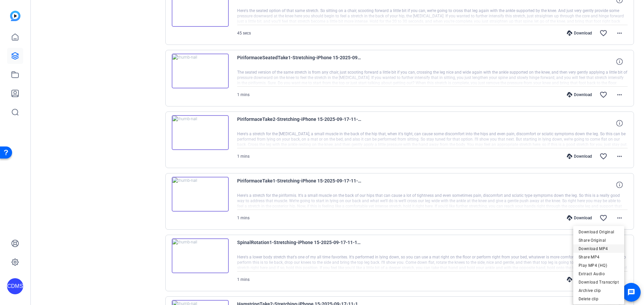 The height and width of the screenshot is (305, 644). I want to click on span: Delete clip, so click(598, 299).